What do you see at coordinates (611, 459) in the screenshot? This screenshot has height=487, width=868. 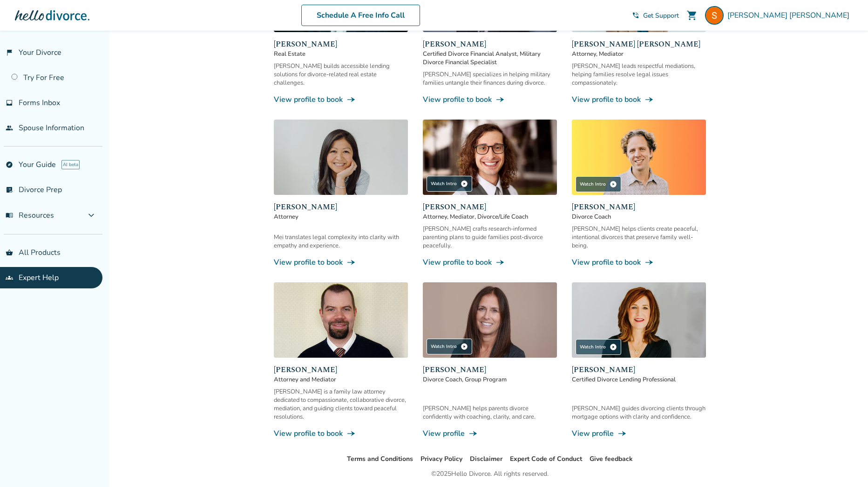 I see `li: Give feedback` at bounding box center [611, 459].